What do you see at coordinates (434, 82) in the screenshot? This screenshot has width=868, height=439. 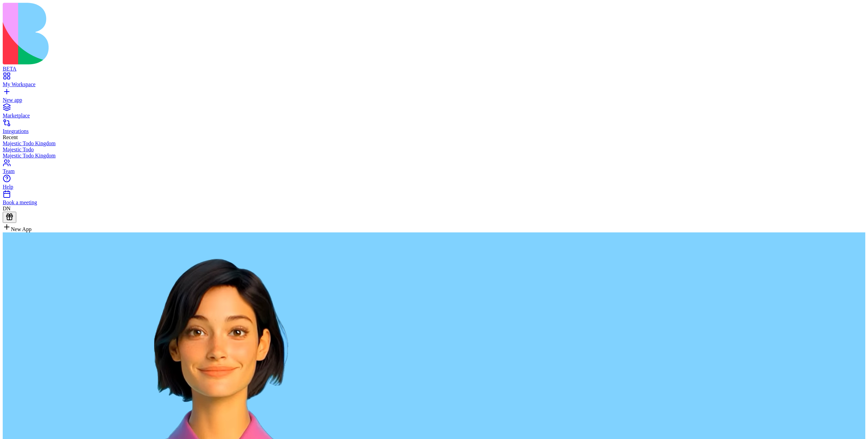 I see `a: My Workspace` at bounding box center [434, 82].